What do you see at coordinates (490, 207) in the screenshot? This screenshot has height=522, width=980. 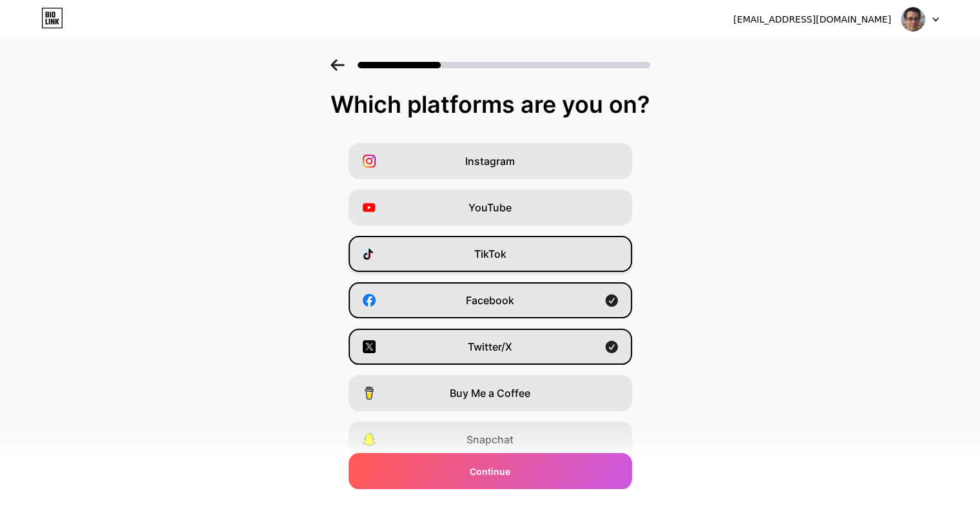 I see `span: YouTube` at bounding box center [490, 207].